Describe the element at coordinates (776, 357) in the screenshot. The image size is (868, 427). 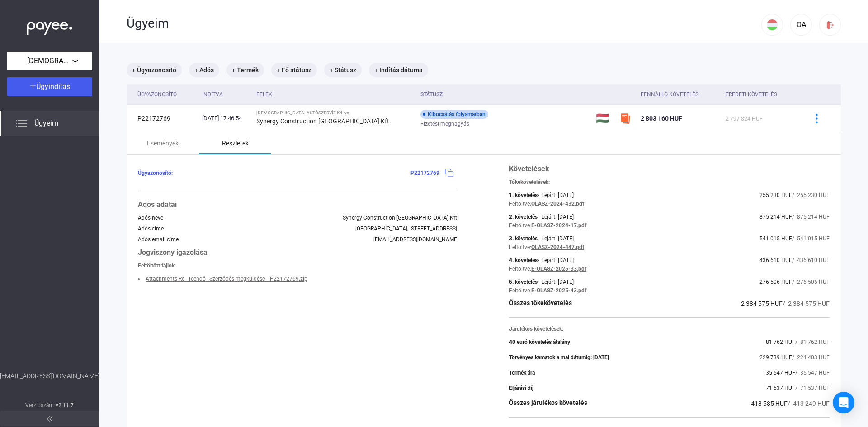
I see `span: 229 739 HUF` at that location.